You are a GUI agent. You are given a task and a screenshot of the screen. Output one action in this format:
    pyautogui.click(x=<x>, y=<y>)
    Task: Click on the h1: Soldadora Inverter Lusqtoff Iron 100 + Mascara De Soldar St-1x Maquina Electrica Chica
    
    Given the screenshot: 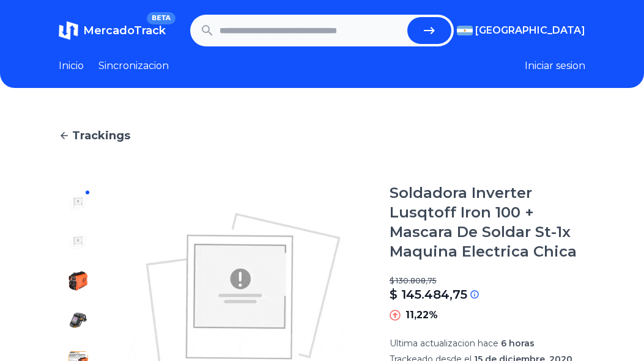 What is the action you would take?
    pyautogui.click(x=488, y=223)
    